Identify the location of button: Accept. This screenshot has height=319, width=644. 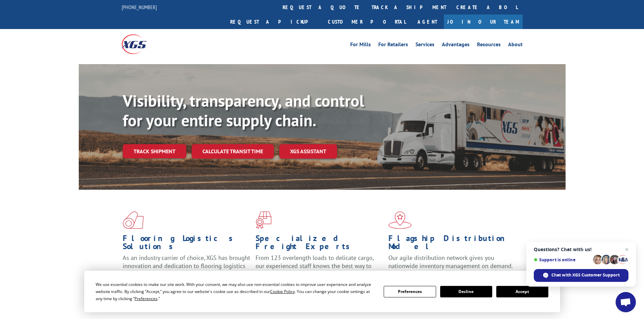
(522, 292).